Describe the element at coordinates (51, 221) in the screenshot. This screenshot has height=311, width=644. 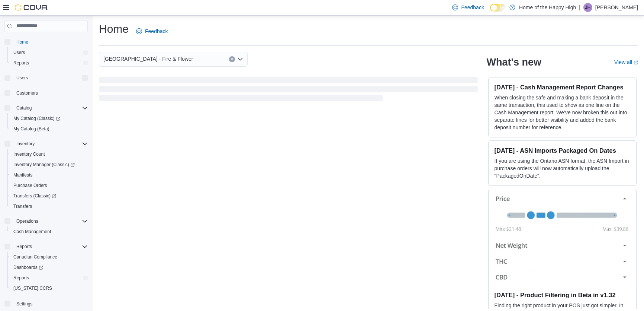
I see `span: Operations` at that location.